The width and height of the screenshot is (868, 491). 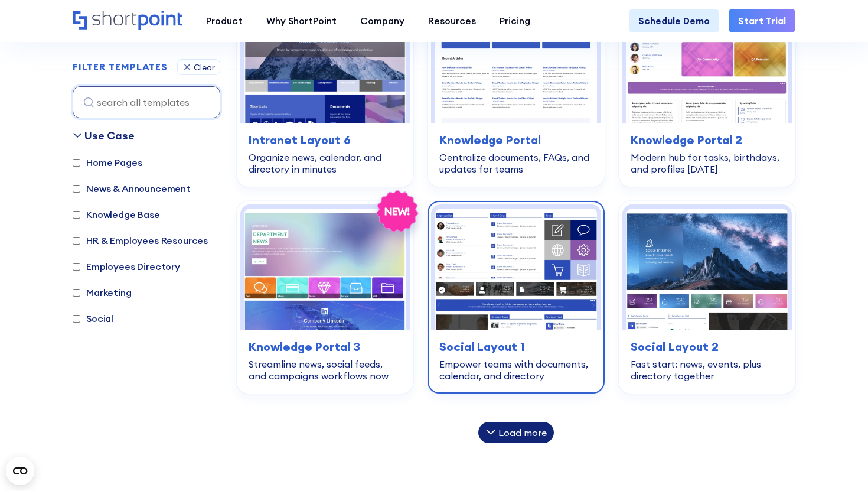 What do you see at coordinates (515, 297) in the screenshot?
I see `a: SharePoint social intranet template: Empower teams with documents, calendar, and directory | Shor...` at bounding box center [515, 297].